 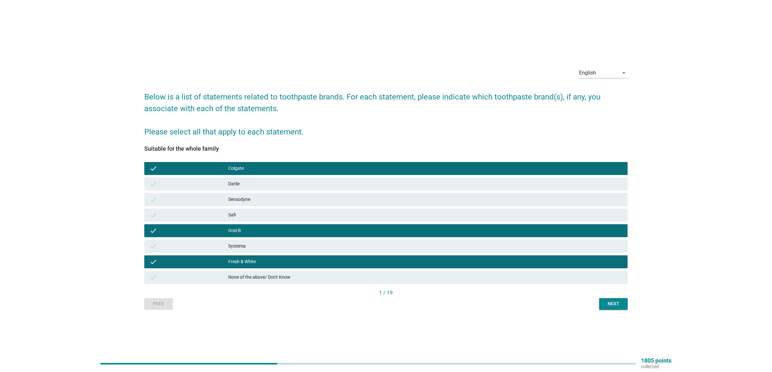 I want to click on div: Oral-B, so click(x=425, y=231).